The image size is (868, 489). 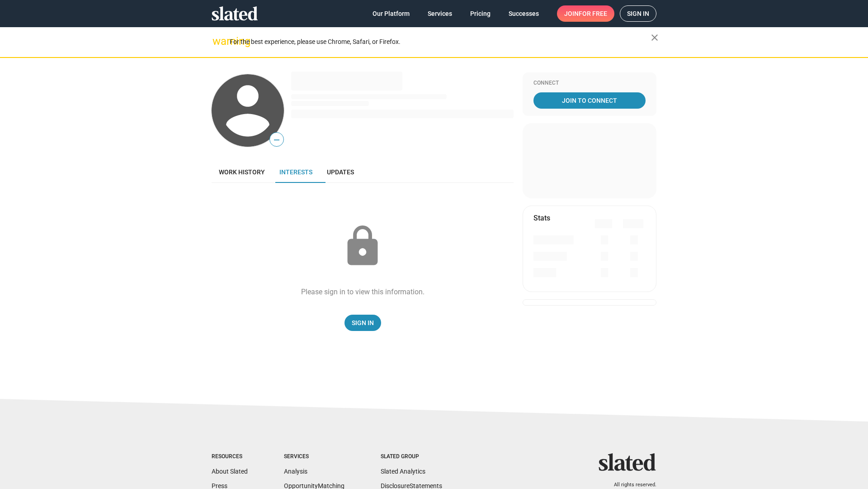 What do you see at coordinates (218, 41) in the screenshot?
I see `mat-icon: warning` at bounding box center [218, 41].